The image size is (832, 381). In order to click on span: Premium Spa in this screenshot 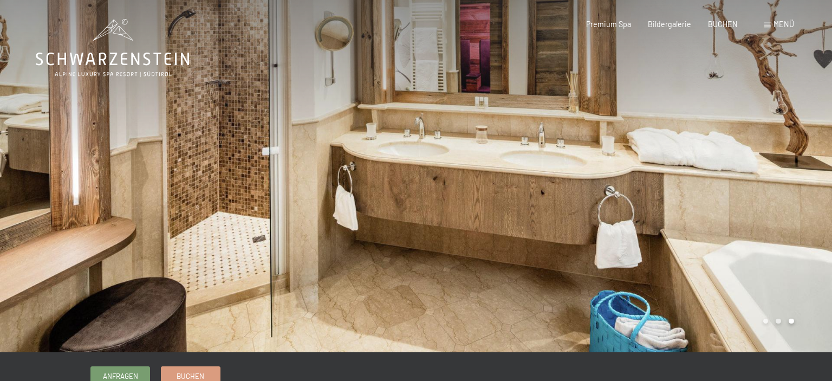, I will do `click(608, 24)`.